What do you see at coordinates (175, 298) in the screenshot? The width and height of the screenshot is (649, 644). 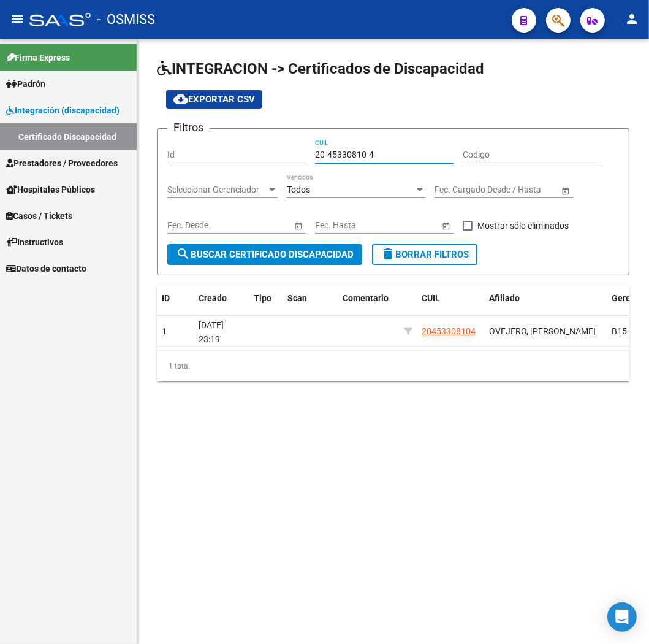 I see `datatable-header-cell: ID` at bounding box center [175, 298].